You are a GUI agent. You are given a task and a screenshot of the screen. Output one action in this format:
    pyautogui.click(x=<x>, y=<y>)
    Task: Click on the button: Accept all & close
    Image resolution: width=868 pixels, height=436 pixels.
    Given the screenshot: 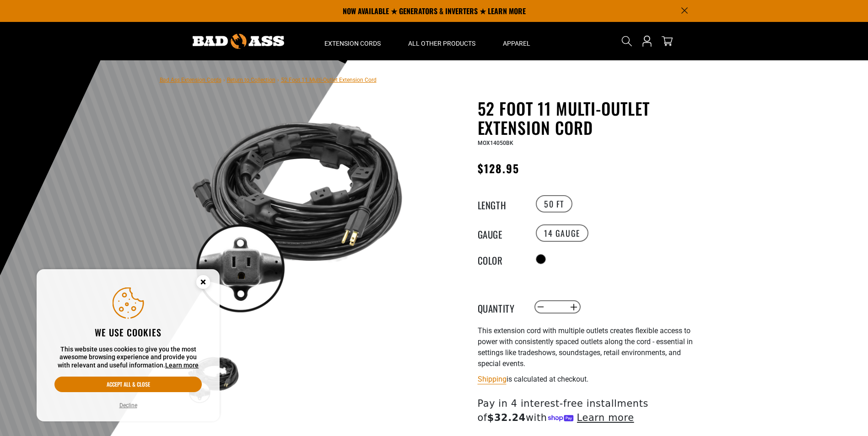 What is the action you would take?
    pyautogui.click(x=128, y=385)
    